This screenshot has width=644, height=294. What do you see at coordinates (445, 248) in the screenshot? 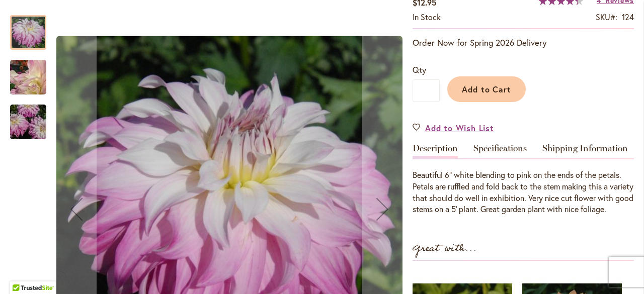
I see `strong: Great with...` at bounding box center [445, 248].